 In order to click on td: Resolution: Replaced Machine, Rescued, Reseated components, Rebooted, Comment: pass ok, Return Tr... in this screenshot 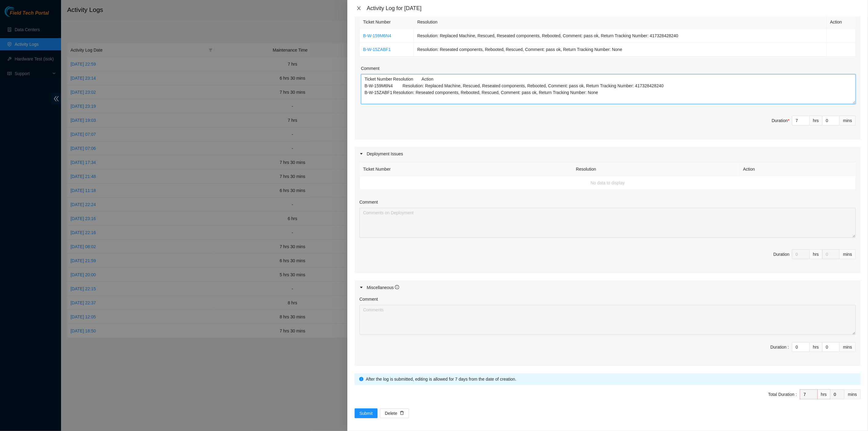, I will do `click(620, 36)`.